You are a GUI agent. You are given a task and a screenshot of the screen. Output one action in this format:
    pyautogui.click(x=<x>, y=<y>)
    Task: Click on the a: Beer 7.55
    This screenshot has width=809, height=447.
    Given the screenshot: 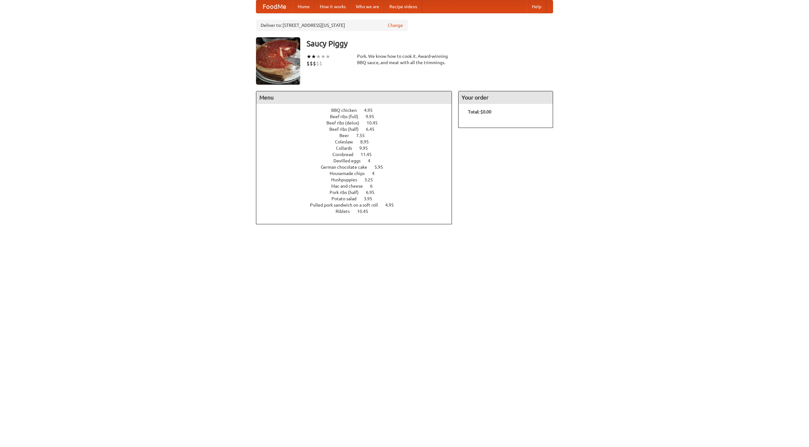 What is the action you would take?
    pyautogui.click(x=358, y=136)
    